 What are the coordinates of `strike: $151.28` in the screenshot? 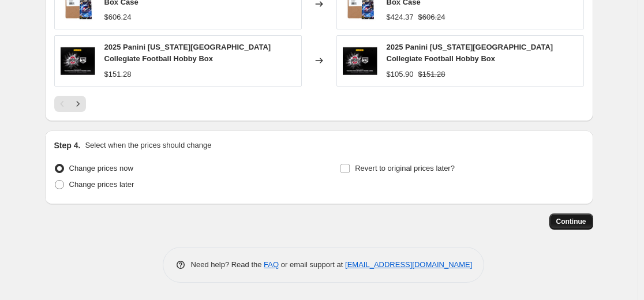 It's located at (431, 74).